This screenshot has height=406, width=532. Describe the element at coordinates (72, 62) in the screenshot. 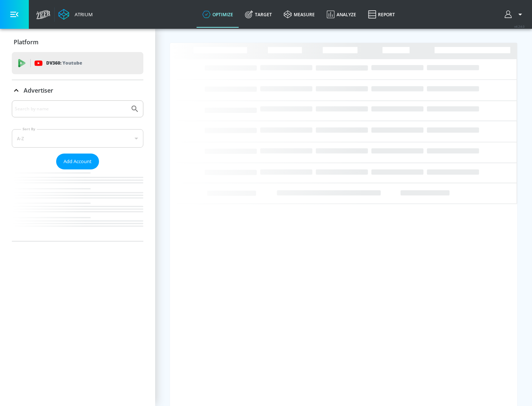

I see `p: Youtube` at that location.